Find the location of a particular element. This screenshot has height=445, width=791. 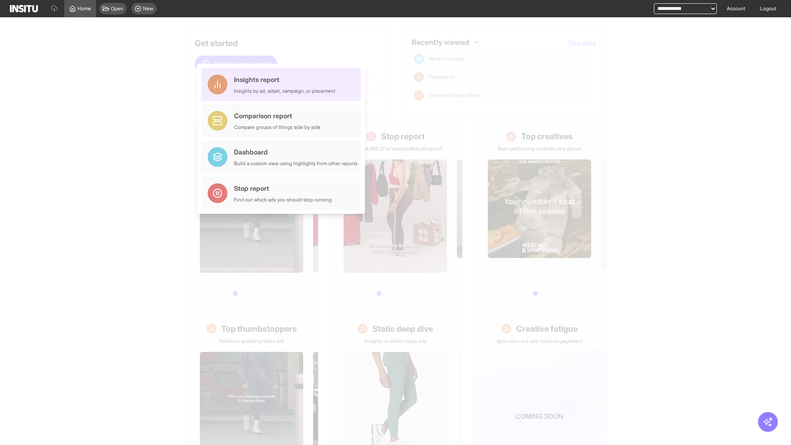

div: Compare groups of things side by side is located at coordinates (277, 127).